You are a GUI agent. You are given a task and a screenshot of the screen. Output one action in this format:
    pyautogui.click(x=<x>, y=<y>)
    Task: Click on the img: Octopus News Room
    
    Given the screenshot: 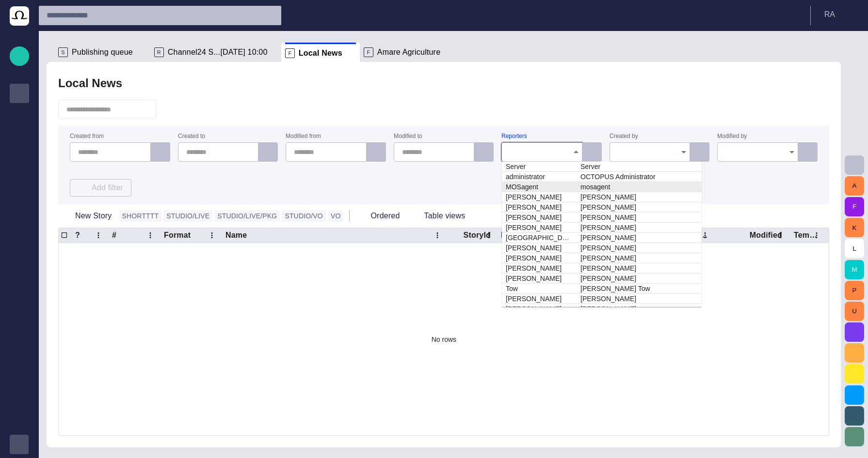 What is the action you would take?
    pyautogui.click(x=19, y=16)
    